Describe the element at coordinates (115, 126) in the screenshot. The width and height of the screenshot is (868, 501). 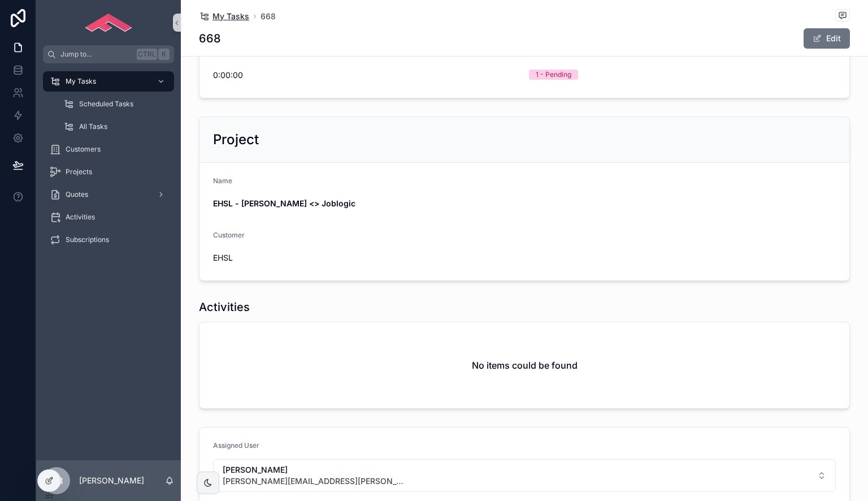
I see `a: All Tasks` at that location.